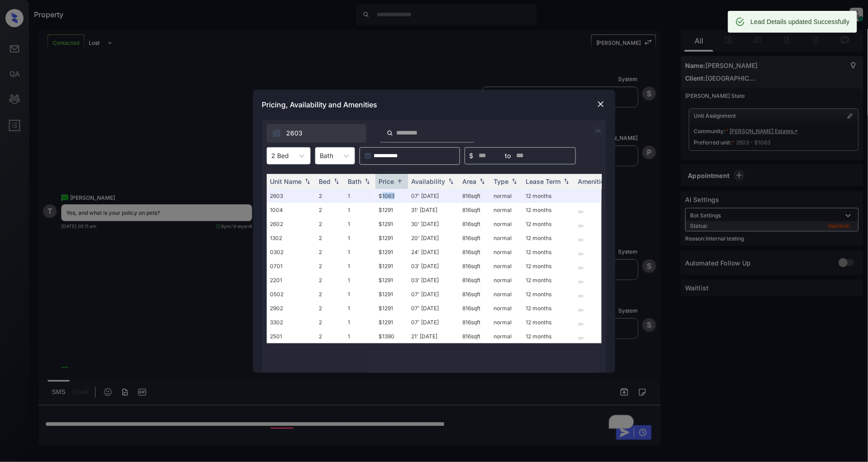 The image size is (868, 462). What do you see at coordinates (355, 181) in the screenshot?
I see `div: Bath` at bounding box center [355, 181].